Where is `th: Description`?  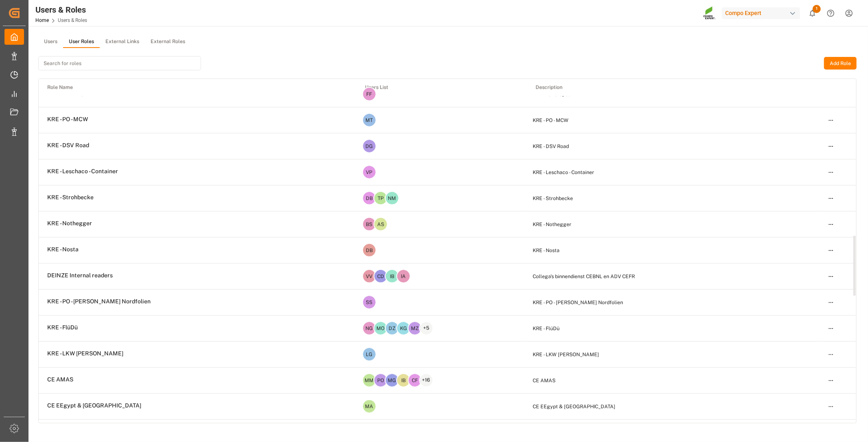 th: Description is located at coordinates (673, 87).